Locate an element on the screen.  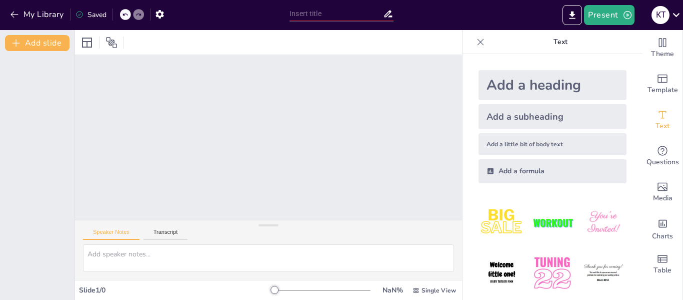
button: К Т is located at coordinates (661, 15).